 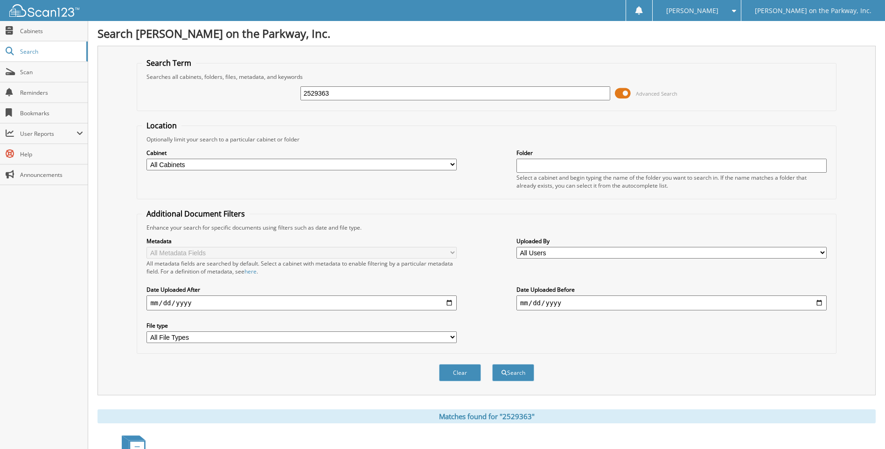 What do you see at coordinates (51, 72) in the screenshot?
I see `span: Scan` at bounding box center [51, 72].